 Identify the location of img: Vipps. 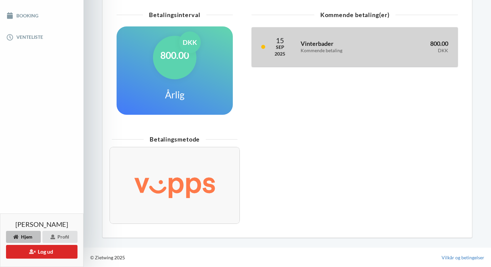
(175, 185).